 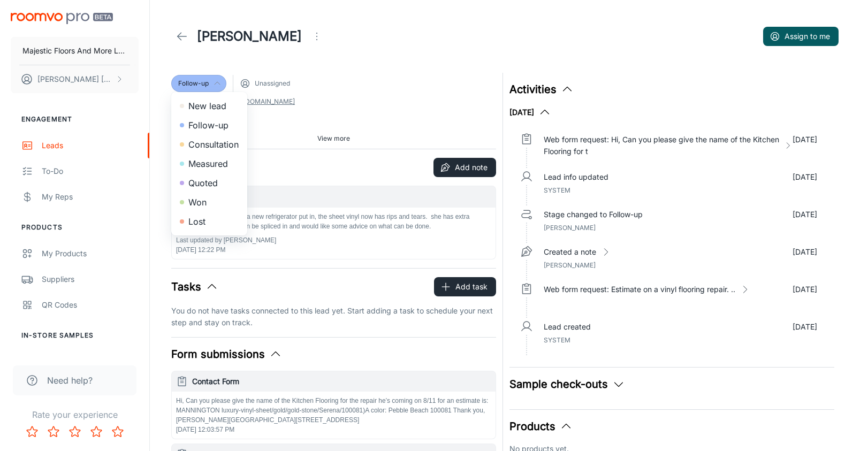 What do you see at coordinates (210, 106) in the screenshot?
I see `li: New lead` at bounding box center [210, 106].